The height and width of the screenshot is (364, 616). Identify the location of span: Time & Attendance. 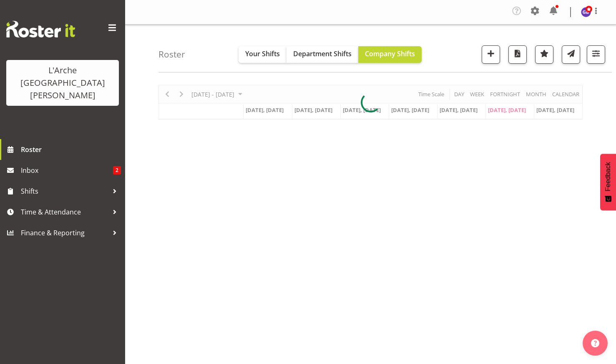
(65, 212).